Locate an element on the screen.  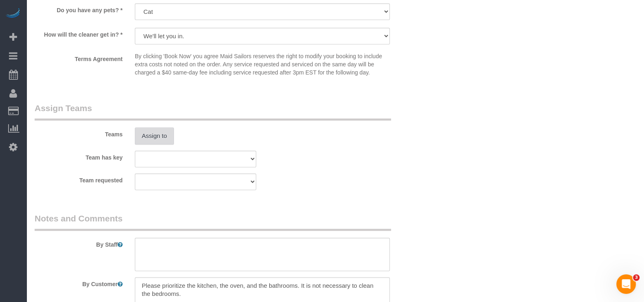
legend: Notes and Comments is located at coordinates (213, 221).